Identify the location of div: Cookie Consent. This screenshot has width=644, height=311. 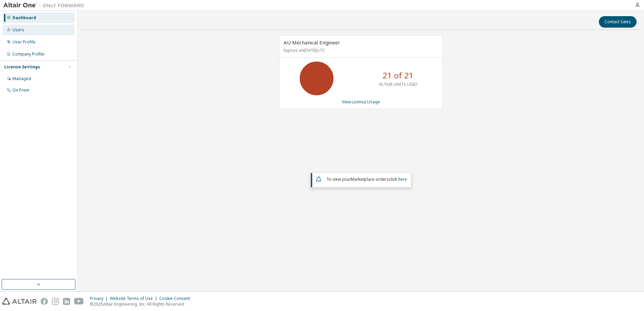
(176, 298).